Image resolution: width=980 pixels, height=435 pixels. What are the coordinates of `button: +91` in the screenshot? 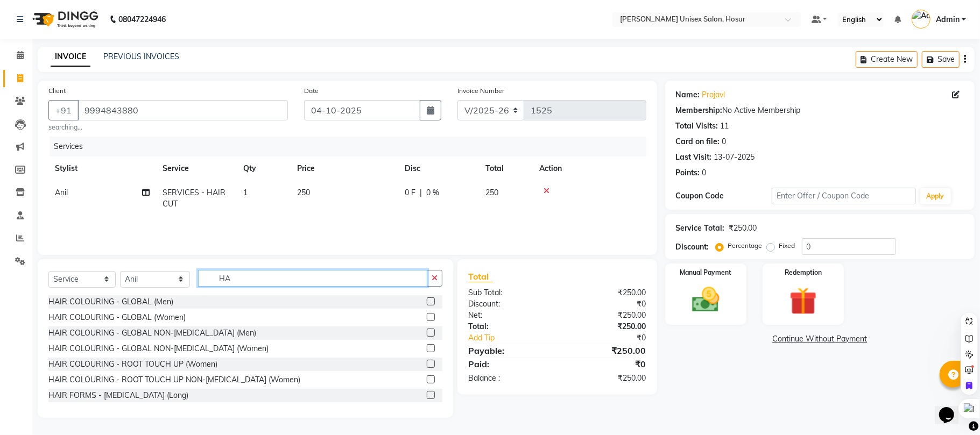 It's located at (64, 110).